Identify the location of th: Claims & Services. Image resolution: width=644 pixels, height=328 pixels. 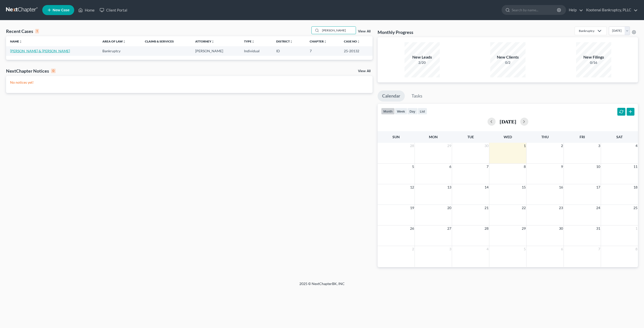
(166, 41).